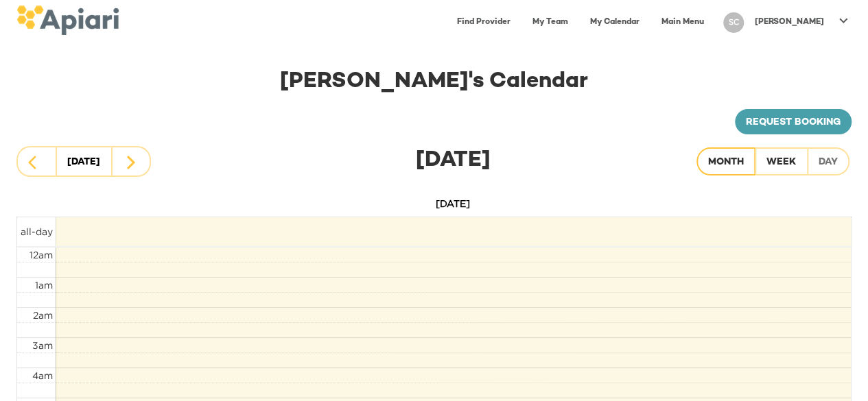  I want to click on a: My Team, so click(550, 22).